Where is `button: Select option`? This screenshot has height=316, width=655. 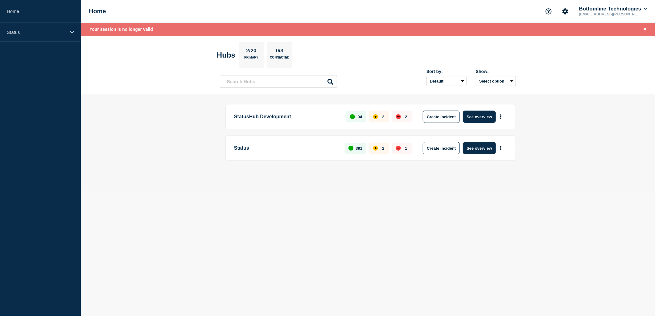
button: Select option is located at coordinates (496, 81).